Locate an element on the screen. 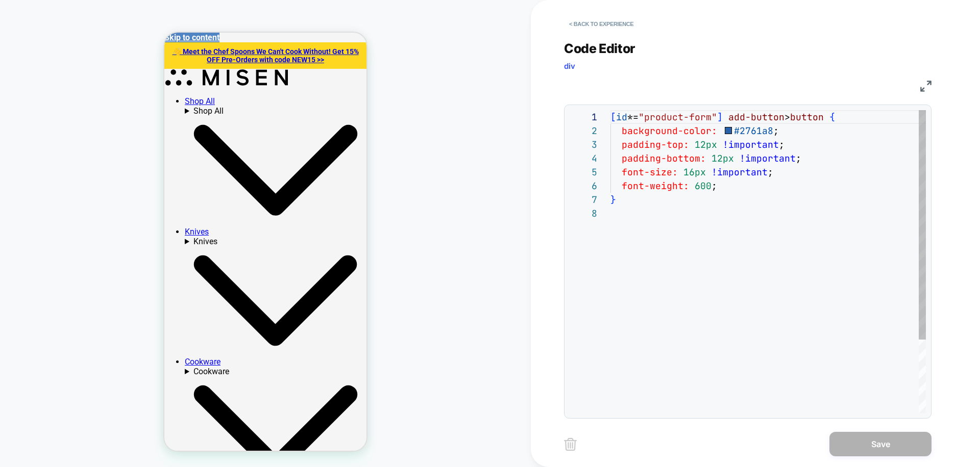 This screenshot has width=980, height=467. a: 👋 Meet the Chef Spoons We Can't Cook Without! Get 15% OFF Pre-Orders with code NEW15 >> is located at coordinates (101, 23).